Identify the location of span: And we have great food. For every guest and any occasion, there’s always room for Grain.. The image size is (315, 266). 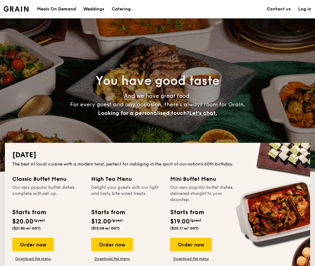
(158, 104).